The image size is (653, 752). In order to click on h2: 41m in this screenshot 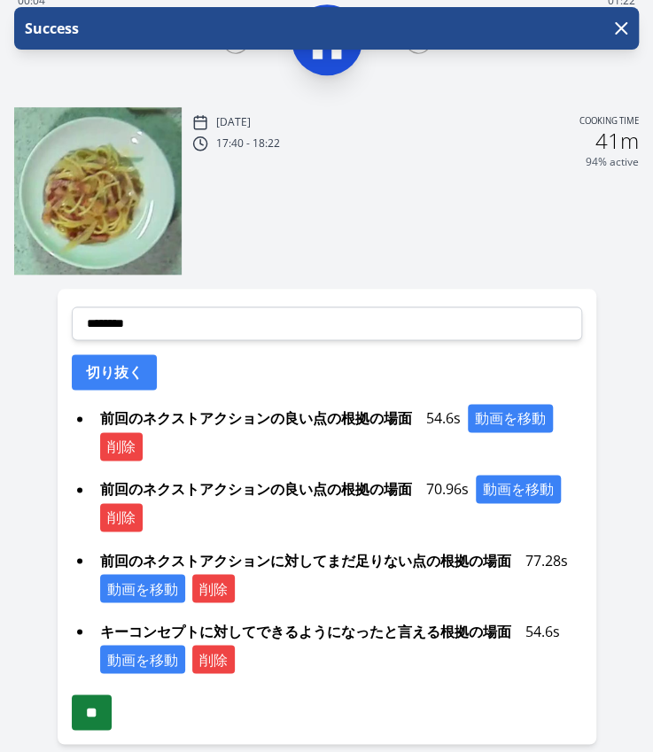, I will do `click(617, 141)`.